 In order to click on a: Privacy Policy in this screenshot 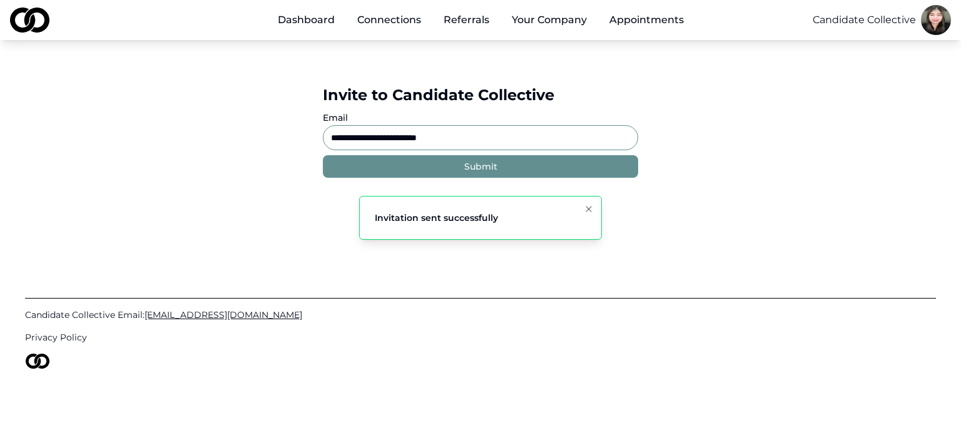, I will do `click(480, 337)`.